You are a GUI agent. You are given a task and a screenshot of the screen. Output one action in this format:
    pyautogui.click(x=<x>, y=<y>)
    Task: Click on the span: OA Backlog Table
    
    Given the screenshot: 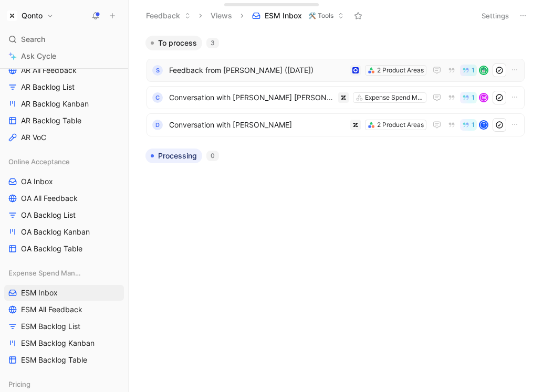 What is the action you would take?
    pyautogui.click(x=52, y=249)
    